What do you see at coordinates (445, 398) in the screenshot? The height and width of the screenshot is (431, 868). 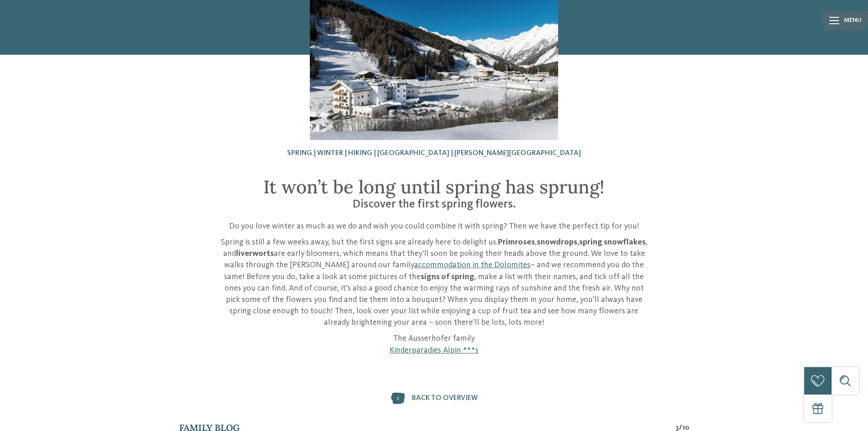 I see `span: back to overview` at bounding box center [445, 398].